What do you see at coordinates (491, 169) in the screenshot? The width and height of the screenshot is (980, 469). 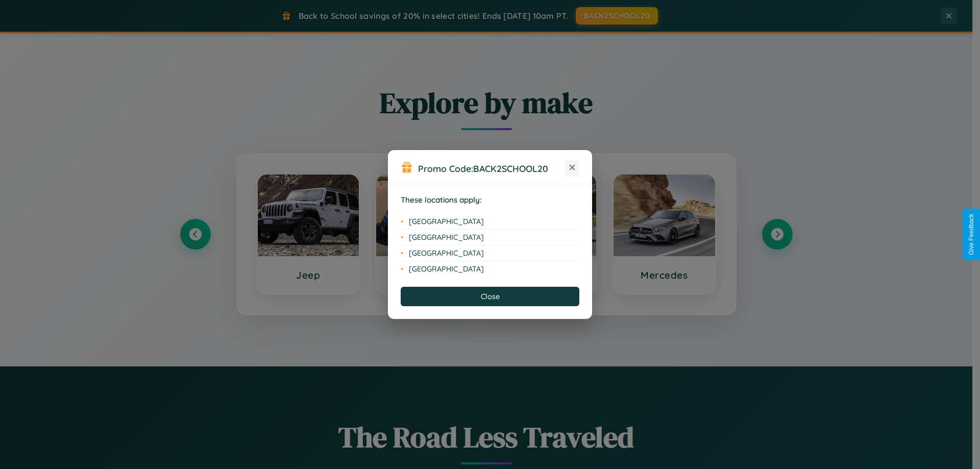 I see `h3: Promo Code:` at bounding box center [491, 169].